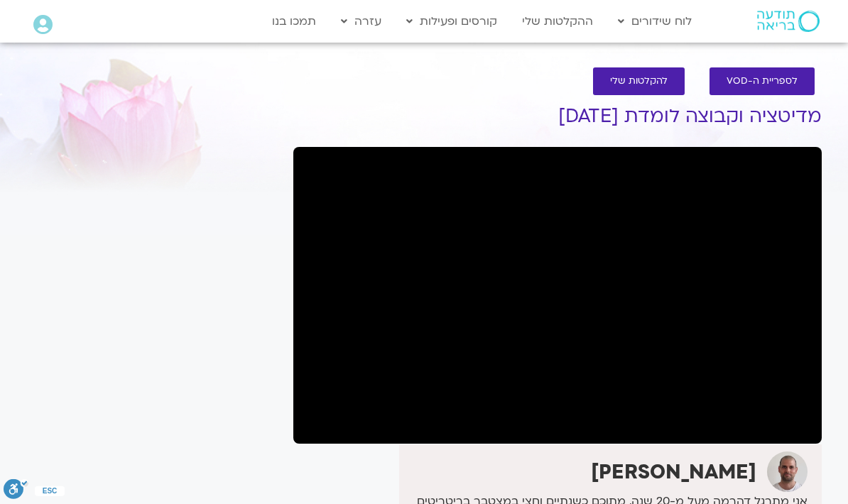 This screenshot has width=848, height=504. What do you see at coordinates (558, 22) in the screenshot?
I see `a: ההקלטות שלי` at bounding box center [558, 22].